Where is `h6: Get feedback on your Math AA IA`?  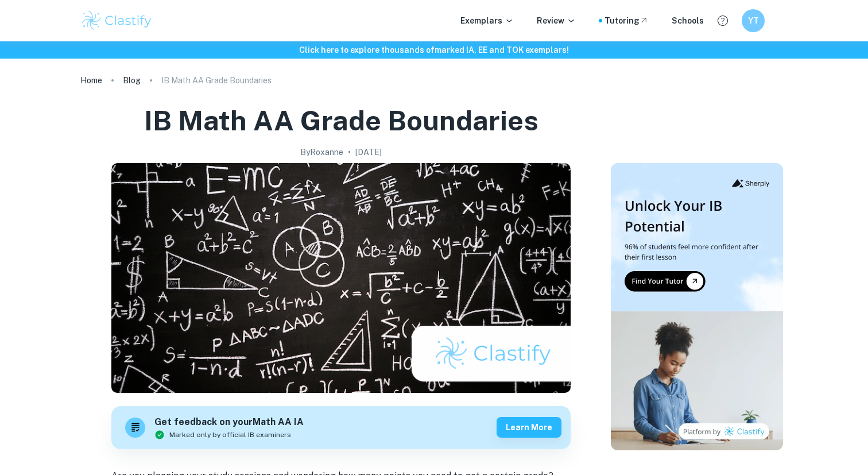
h6: Get feedback on your Math AA IA is located at coordinates (229, 422).